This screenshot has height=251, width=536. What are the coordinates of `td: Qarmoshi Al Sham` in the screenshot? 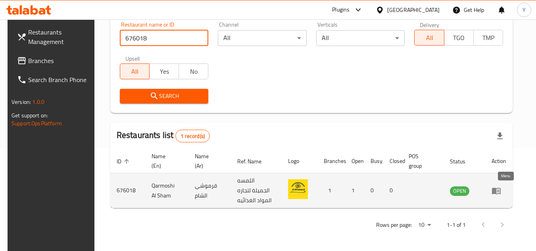 It's located at (167, 191).